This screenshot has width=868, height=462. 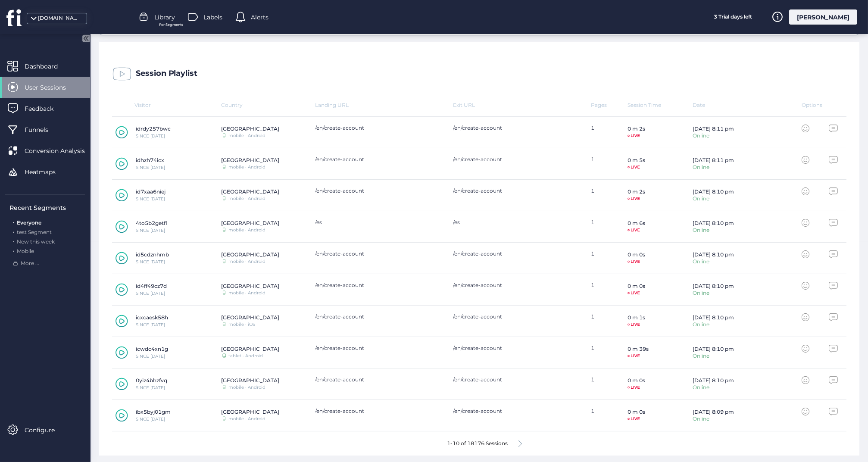 What do you see at coordinates (242, 324) in the screenshot?
I see `div: mobile · iOS` at bounding box center [242, 324].